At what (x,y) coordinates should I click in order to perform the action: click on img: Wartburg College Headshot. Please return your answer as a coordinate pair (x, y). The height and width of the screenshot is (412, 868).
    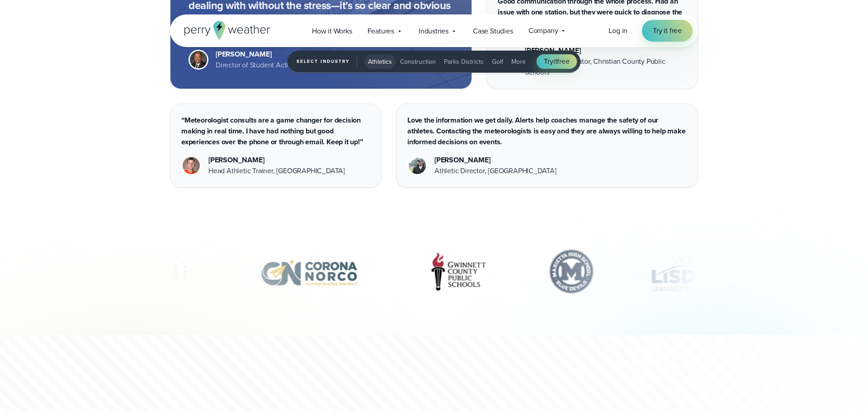
    Looking at the image, I should click on (191, 166).